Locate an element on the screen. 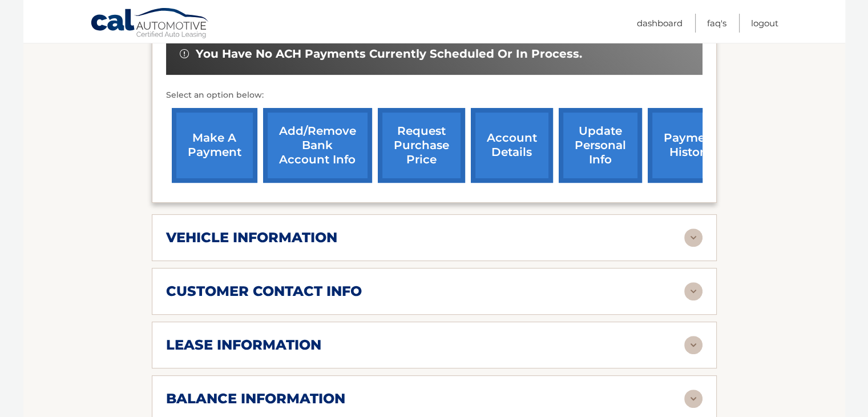 This screenshot has height=417, width=868. a: account details is located at coordinates (512, 145).